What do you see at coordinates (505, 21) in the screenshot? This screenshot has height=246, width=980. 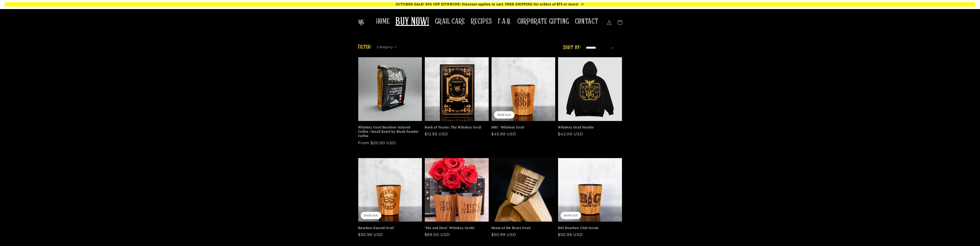 I see `a: F.A.Q.` at bounding box center [505, 21].